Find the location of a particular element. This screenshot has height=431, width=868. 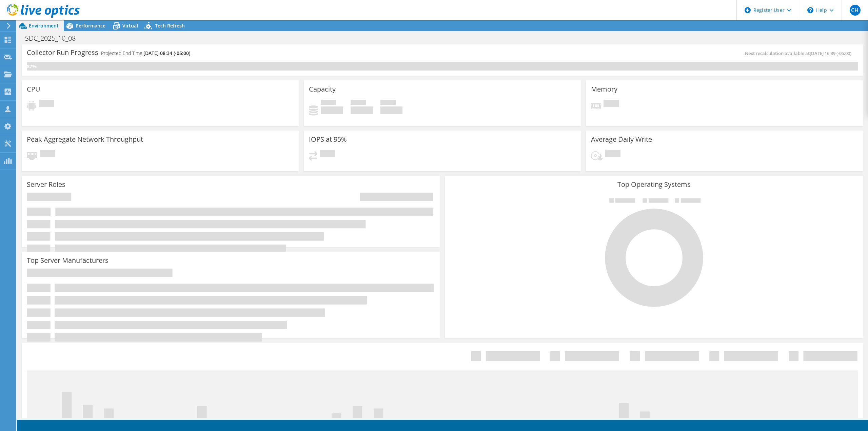

span: Free is located at coordinates (358, 103).